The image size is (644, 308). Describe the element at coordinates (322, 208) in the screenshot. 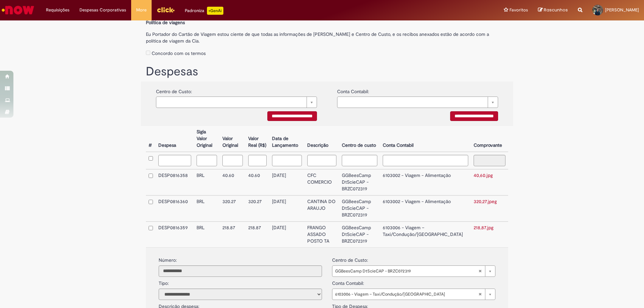

I see `td: CANTINA DO ARAUJO` at that location.